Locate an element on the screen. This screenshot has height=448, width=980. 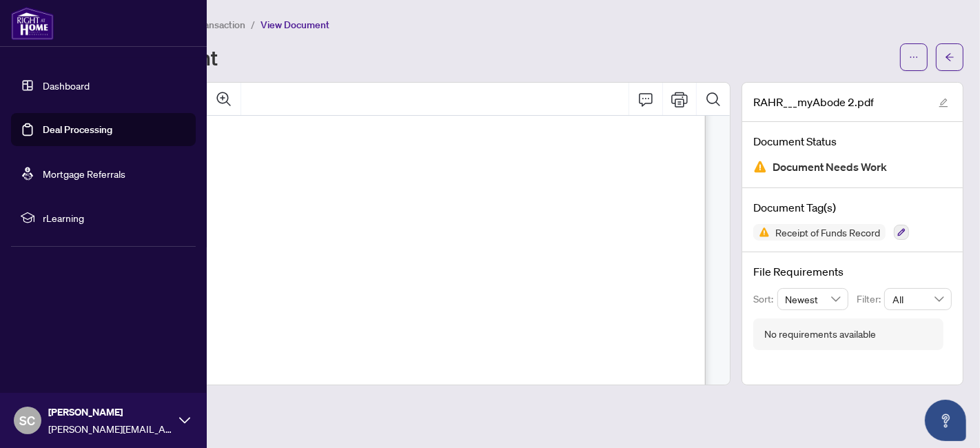
span: RAHR___myAbode 2.pdf is located at coordinates (813, 102).